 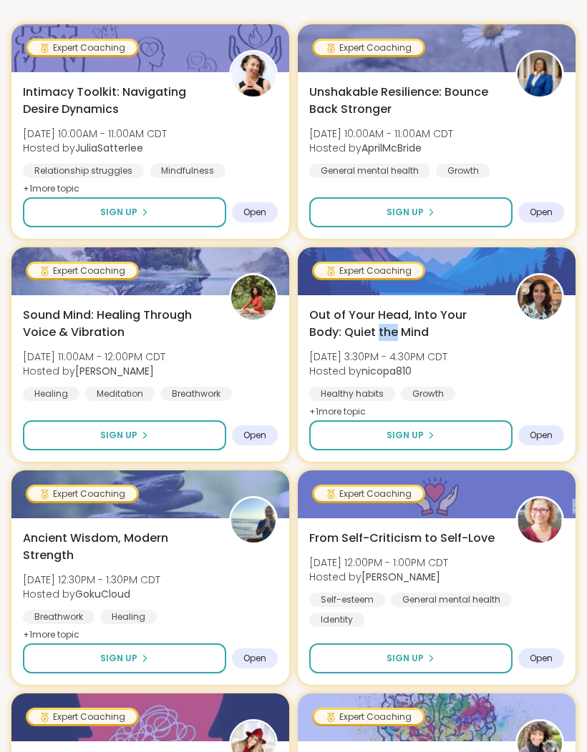 What do you see at coordinates (386, 371) in the screenshot?
I see `b: nicopa810` at bounding box center [386, 371].